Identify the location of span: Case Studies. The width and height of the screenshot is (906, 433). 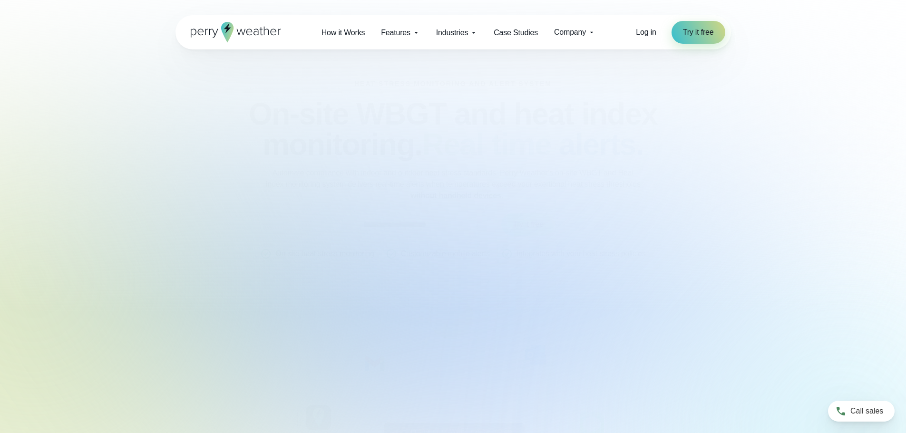
(516, 33).